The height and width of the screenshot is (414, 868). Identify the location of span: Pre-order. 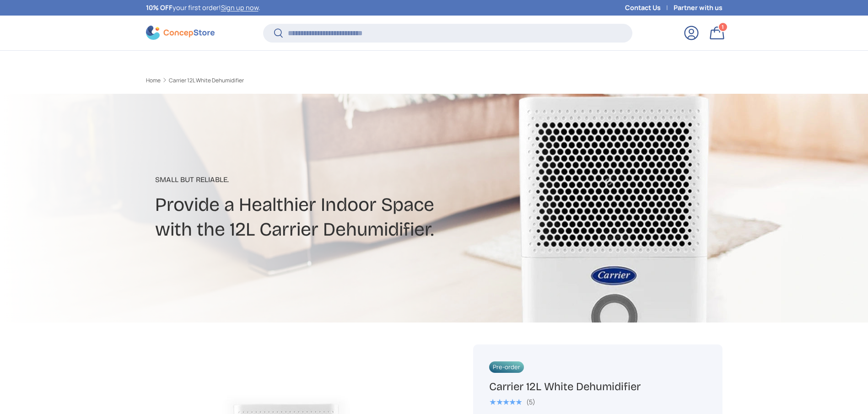
(506, 367).